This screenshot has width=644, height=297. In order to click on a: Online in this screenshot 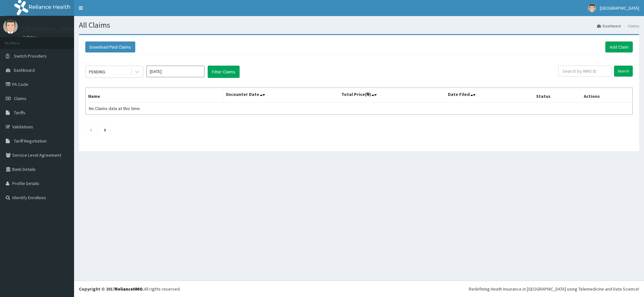, I will do `click(30, 37)`.